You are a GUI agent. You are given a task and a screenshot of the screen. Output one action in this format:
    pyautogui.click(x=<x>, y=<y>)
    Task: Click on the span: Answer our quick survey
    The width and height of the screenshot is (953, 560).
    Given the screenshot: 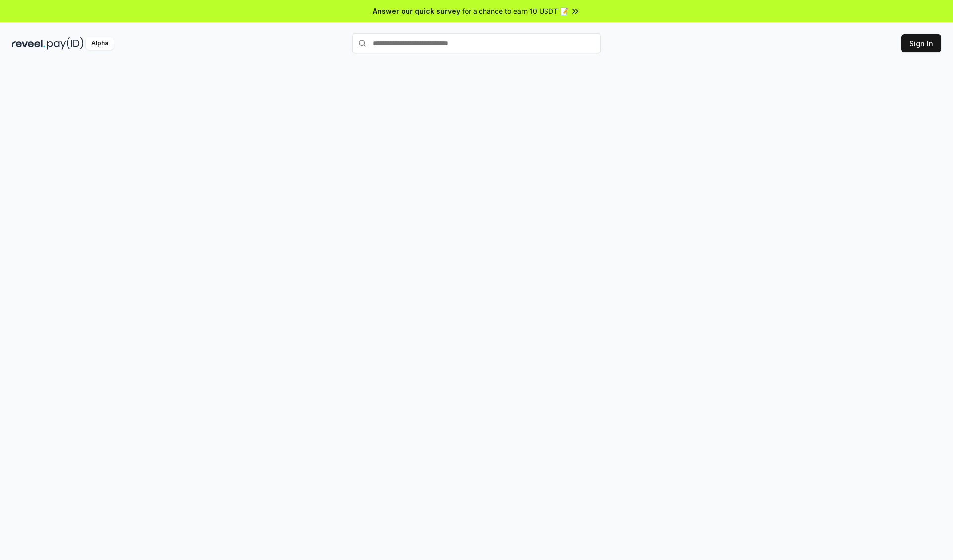 What is the action you would take?
    pyautogui.click(x=416, y=11)
    